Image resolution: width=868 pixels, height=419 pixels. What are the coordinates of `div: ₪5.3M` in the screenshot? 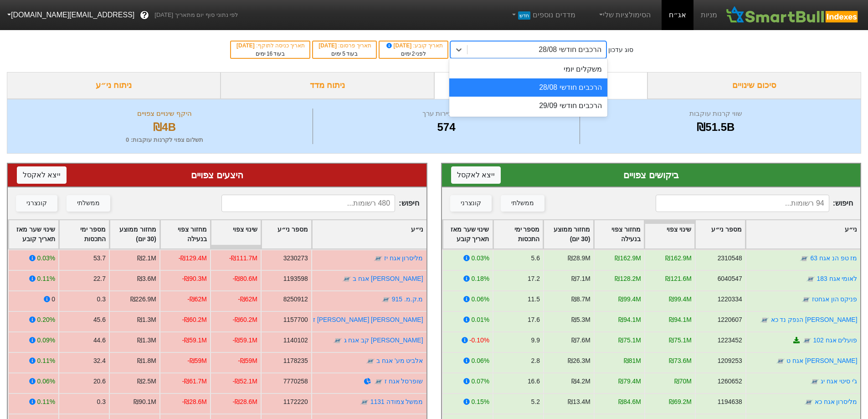 It's located at (581, 320).